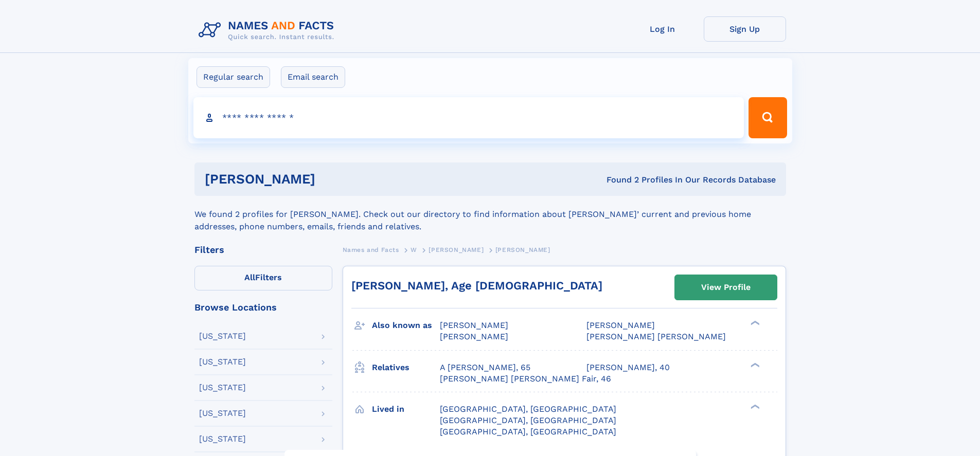 The image size is (980, 456). Describe the element at coordinates (767, 118) in the screenshot. I see `button: Search Button` at that location.